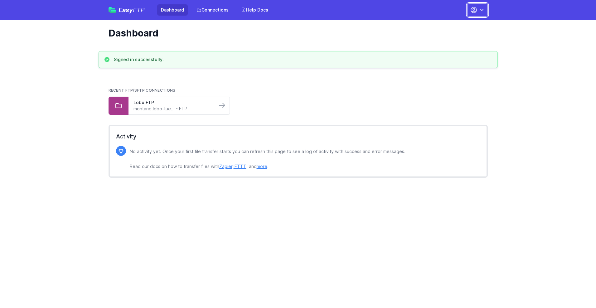  What do you see at coordinates (298, 137) in the screenshot?
I see `h2: Activity` at bounding box center [298, 137].